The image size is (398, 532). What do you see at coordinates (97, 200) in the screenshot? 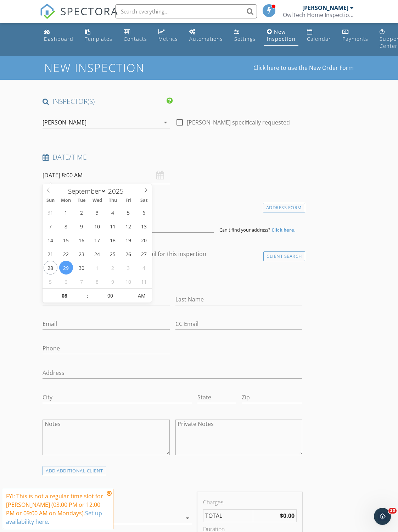
I see `span: Wed` at bounding box center [97, 200].